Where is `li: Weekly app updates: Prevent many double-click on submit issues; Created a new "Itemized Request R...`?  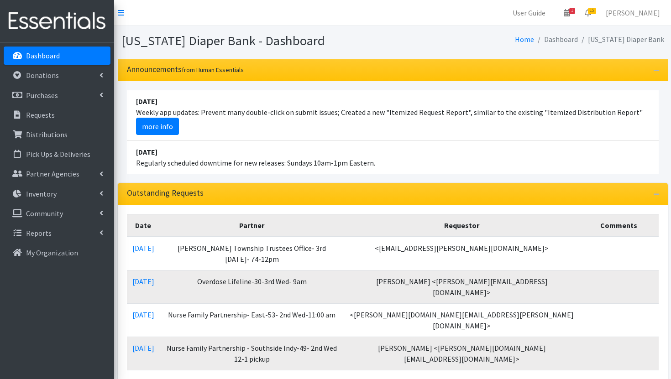 li: Weekly app updates: Prevent many double-click on submit issues; Created a new "Itemized Request R... is located at coordinates (392, 115).